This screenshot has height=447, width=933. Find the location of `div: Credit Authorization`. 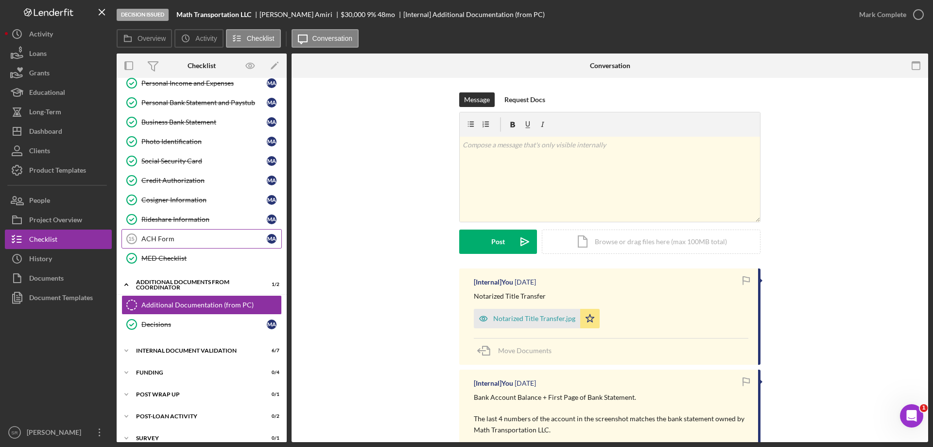

div: Credit Authorization is located at coordinates (204, 180).